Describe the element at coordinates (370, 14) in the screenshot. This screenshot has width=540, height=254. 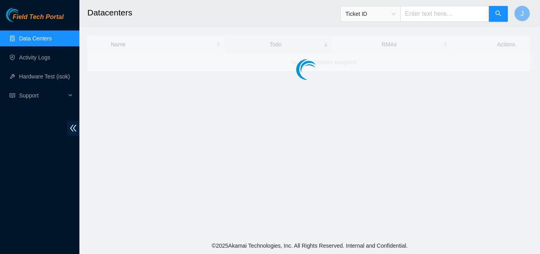
I see `span: Ticket ID` at that location.